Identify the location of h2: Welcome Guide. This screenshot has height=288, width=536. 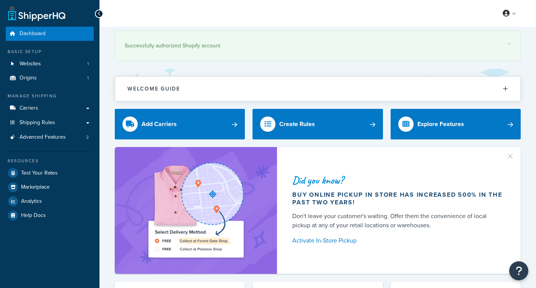
(154, 89).